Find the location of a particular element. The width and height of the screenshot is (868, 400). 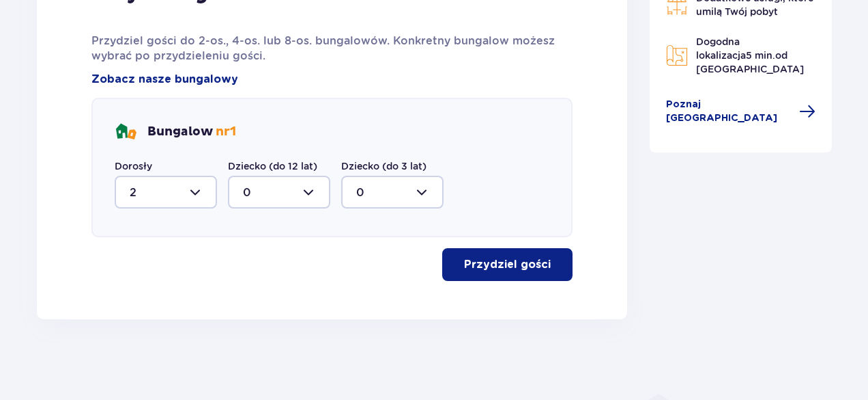

span: nr 1 is located at coordinates (226, 131).